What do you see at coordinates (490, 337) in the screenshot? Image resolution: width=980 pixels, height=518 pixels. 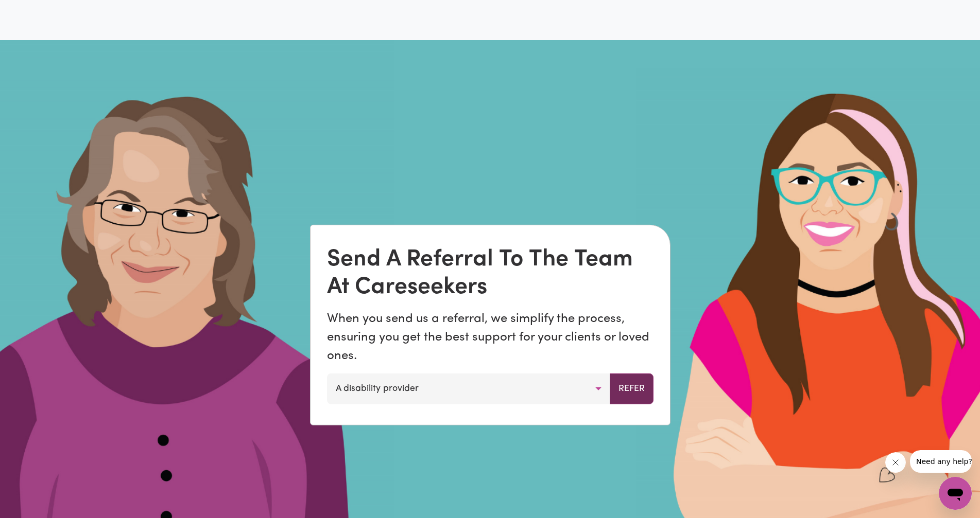 I see `p: When you send us a referral, we simplify the process, ensuring you get the best support for your ...` at bounding box center [490, 337].